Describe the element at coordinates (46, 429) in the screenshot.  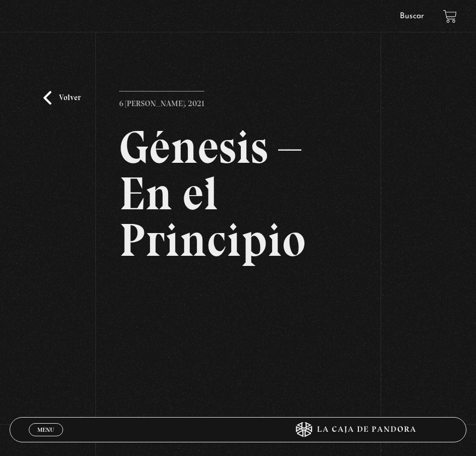
I see `span: Menu` at that location.